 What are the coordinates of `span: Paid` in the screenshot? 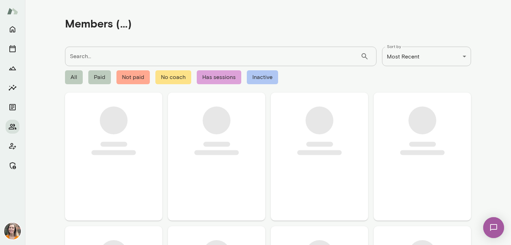 It's located at (99, 77).